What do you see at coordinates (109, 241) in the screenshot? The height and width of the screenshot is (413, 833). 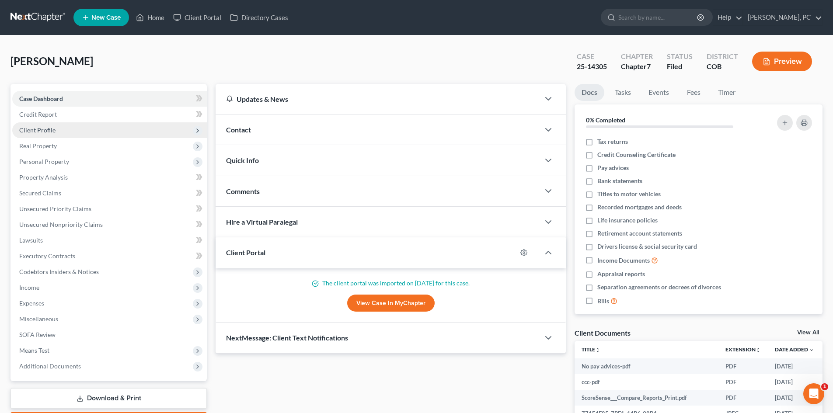 I see `a: Lawsuits` at bounding box center [109, 241].